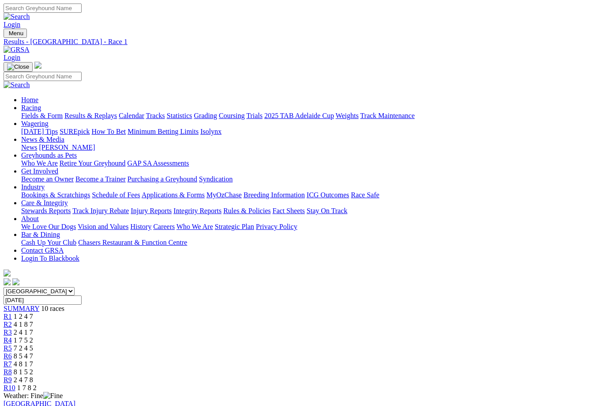 This screenshot has height=406, width=607. Describe the element at coordinates (205, 116) in the screenshot. I see `a: Grading` at that location.